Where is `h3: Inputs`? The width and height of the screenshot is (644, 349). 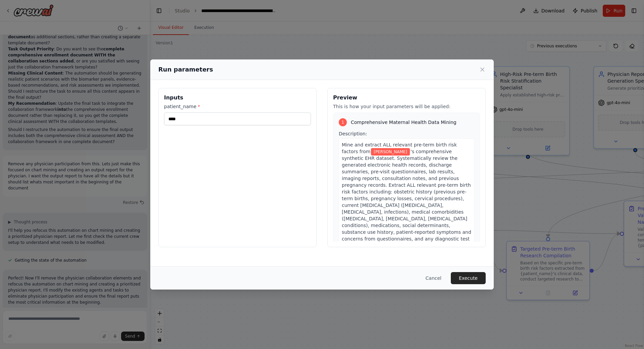
h3: Inputs is located at coordinates (237, 98).